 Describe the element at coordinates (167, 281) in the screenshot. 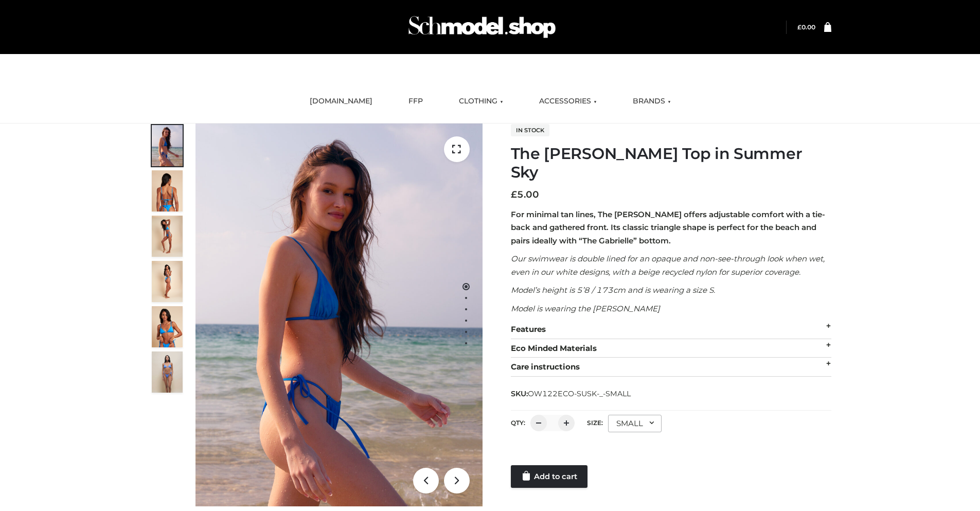

I see `img: 3.Alex-top_CN-1-1-2.jpg` at that location.